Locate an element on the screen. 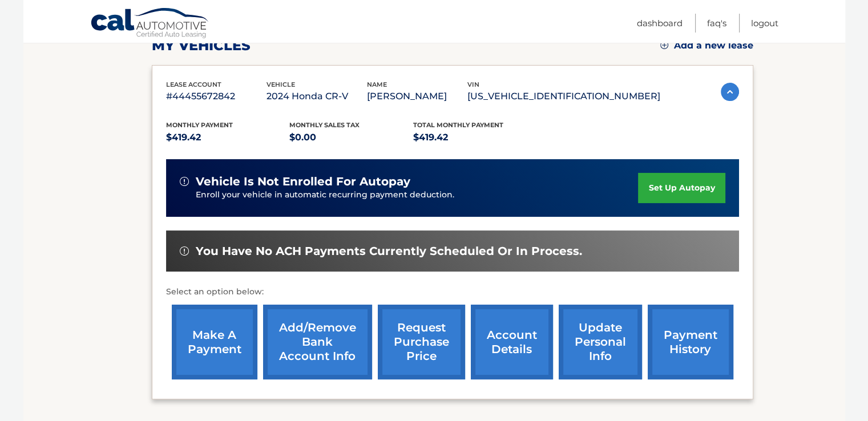  a: account details is located at coordinates (512, 342).